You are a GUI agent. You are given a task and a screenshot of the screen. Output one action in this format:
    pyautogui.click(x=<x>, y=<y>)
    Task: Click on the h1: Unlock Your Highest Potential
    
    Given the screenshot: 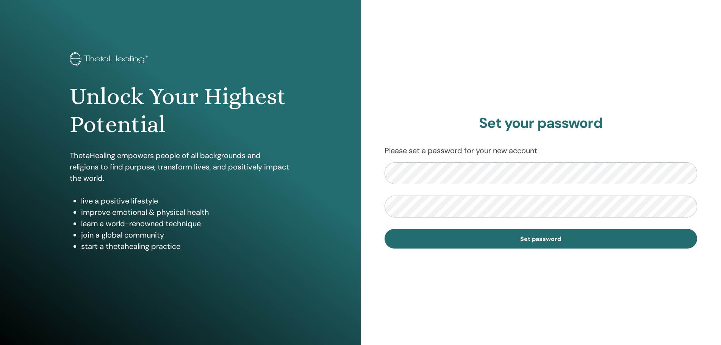 What is the action you would take?
    pyautogui.click(x=180, y=111)
    